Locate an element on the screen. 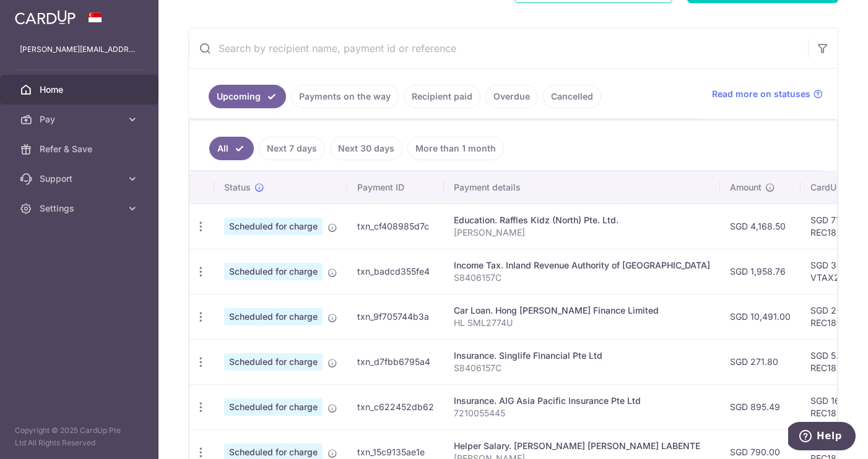  a: Read more on statuses is located at coordinates (767, 94).